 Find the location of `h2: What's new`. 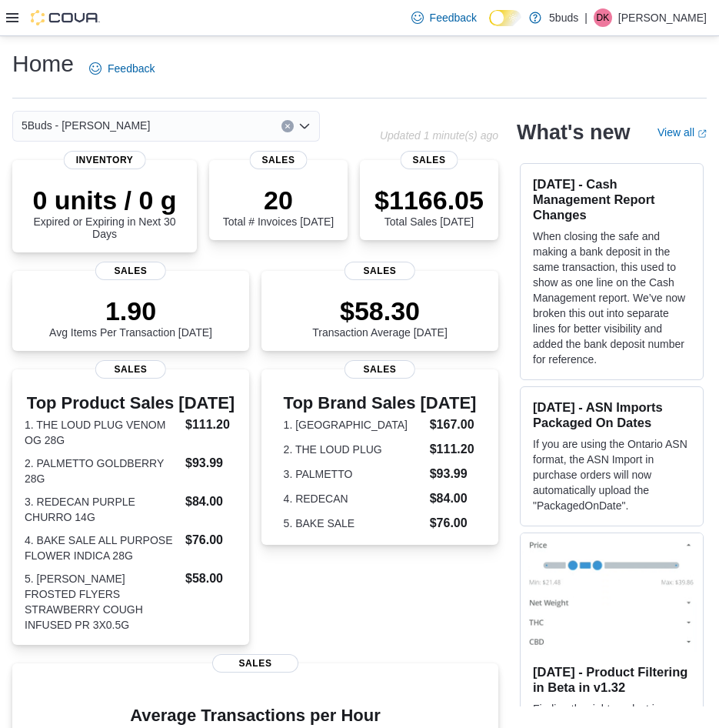

h2: What's new is located at coordinates (574, 132).